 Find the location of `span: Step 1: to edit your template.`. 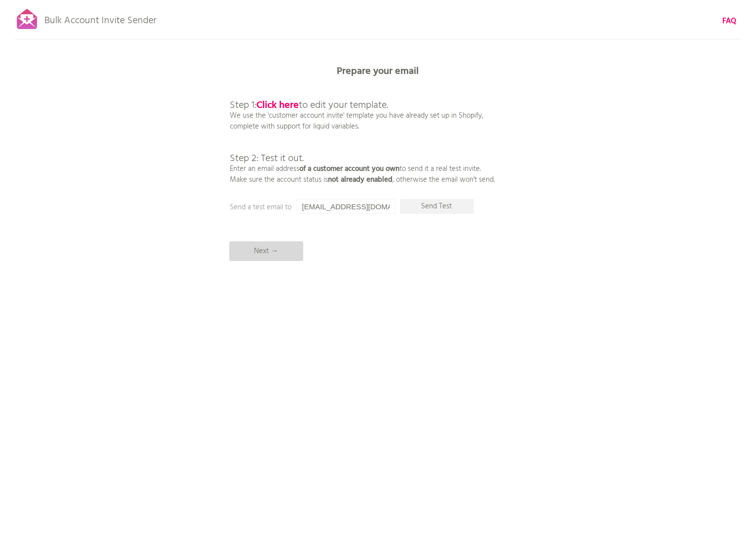

span: Step 1: to edit your template. is located at coordinates (309, 106).